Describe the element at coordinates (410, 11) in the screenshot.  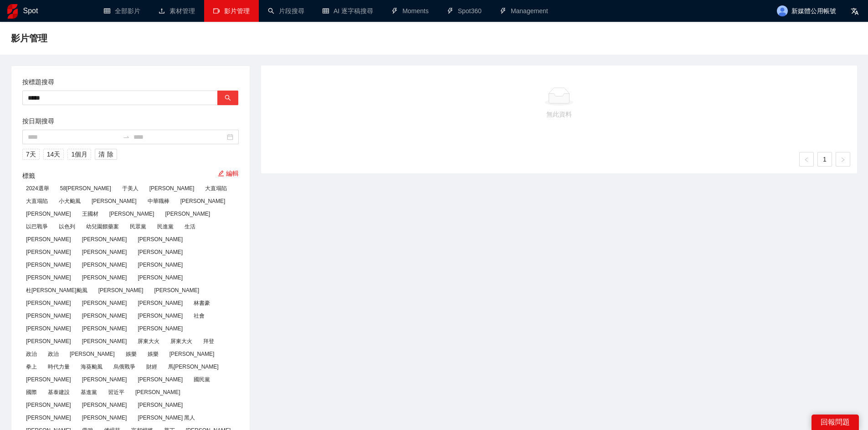
I see `a: thunderboltMoments` at that location.